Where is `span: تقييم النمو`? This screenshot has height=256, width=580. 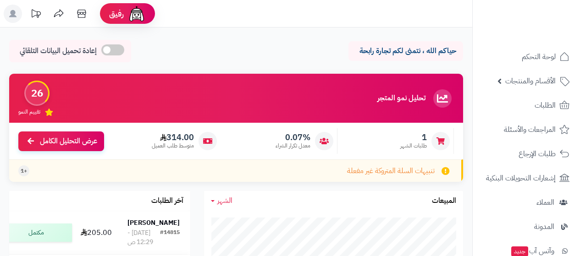
span: تقييم النمو is located at coordinates (29, 112).